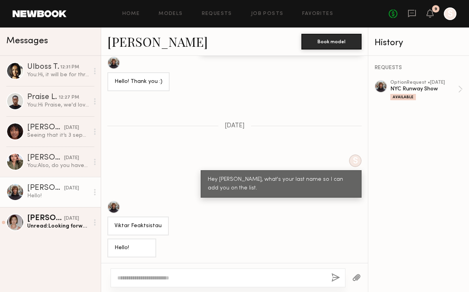 The height and width of the screenshot is (292, 469). What do you see at coordinates (70, 67) in the screenshot?
I see `div: 12:31 PM` at bounding box center [70, 67].